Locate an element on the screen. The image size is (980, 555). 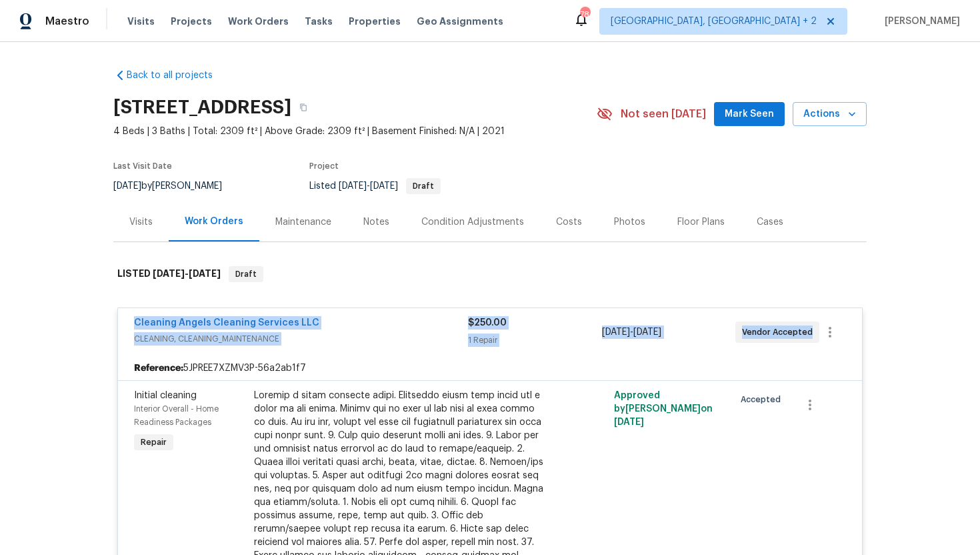
button: Mark Seen is located at coordinates (750, 114).